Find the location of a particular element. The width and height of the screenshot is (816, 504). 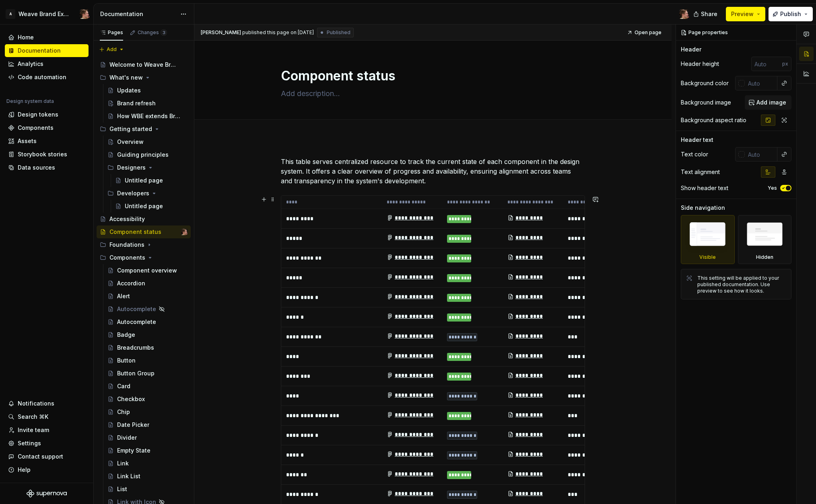

div: Notifications is located at coordinates (36, 403).